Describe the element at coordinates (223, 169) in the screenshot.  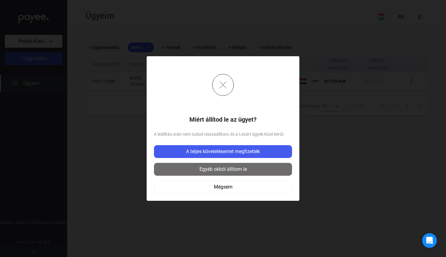
I see `button: Egyéb okból állítom le` at that location.